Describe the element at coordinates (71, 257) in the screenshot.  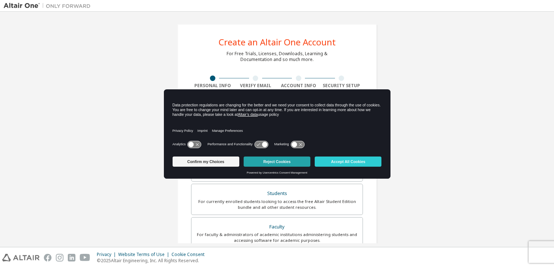
I see `img: linkedin.svg` at that location.